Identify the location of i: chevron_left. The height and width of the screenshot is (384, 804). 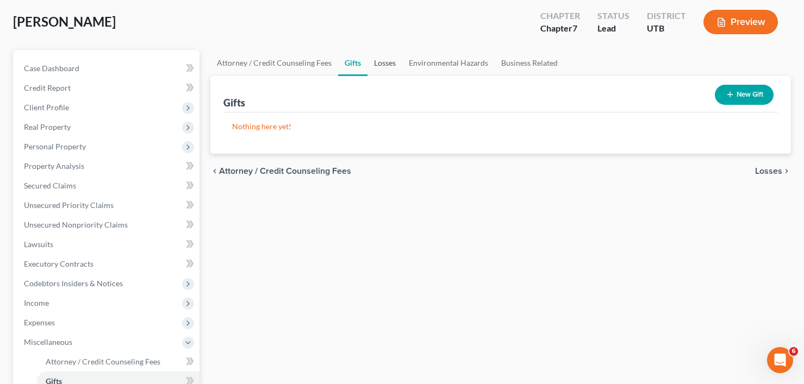
(215, 171).